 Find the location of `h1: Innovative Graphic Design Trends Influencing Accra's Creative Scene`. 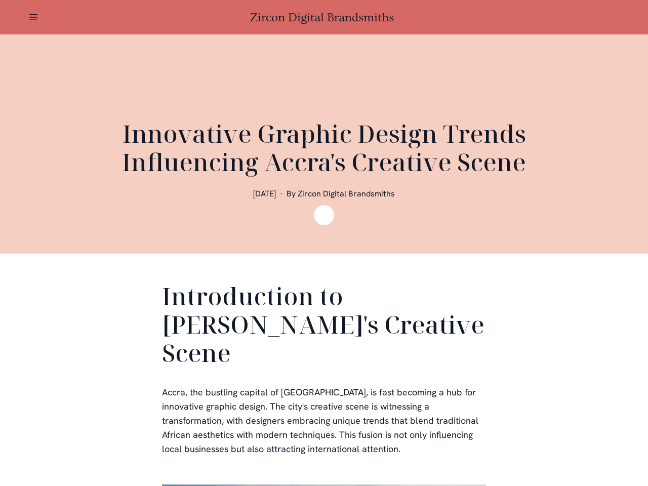

h1: Innovative Graphic Design Trends Influencing Accra's Creative Scene is located at coordinates (324, 148).